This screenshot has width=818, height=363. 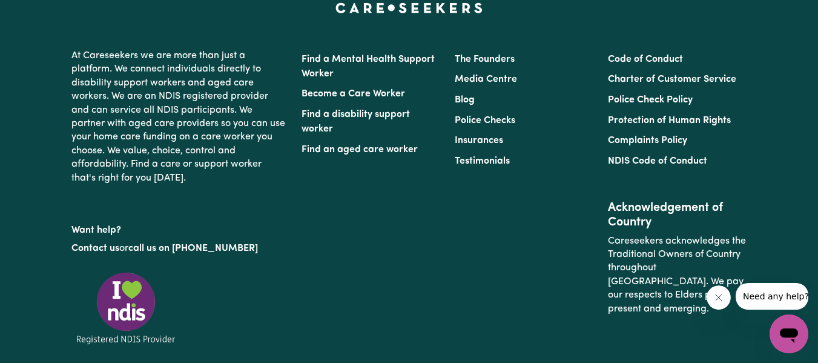 What do you see at coordinates (479, 140) in the screenshot?
I see `a: Insurances` at bounding box center [479, 140].